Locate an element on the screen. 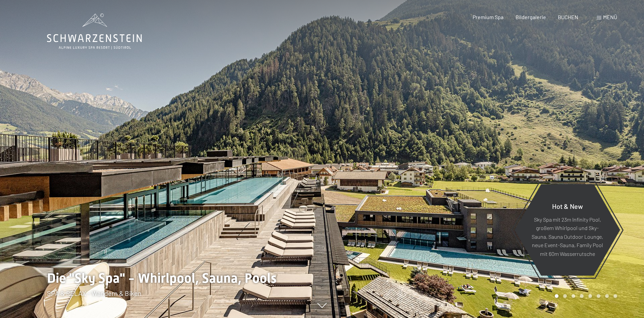 Image resolution: width=644 pixels, height=318 pixels. div: Carousel Page 8 is located at coordinates (615, 296).